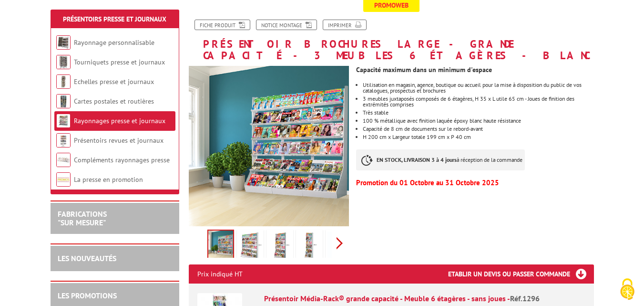  What do you see at coordinates (309, 247) in the screenshot?
I see `img: 12961j2_etagere_dim.jpg` at bounding box center [309, 247].